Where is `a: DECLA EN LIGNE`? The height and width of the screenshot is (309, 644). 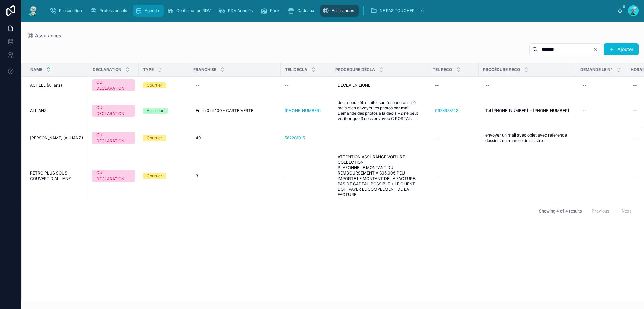
a: DECLA EN LIGNE is located at coordinates (380, 85).